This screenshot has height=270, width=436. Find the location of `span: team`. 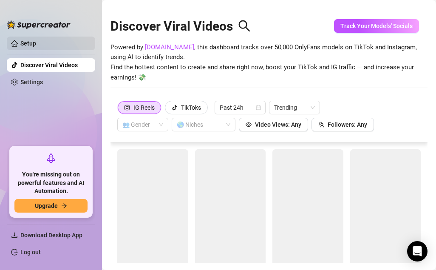

span: team is located at coordinates (321, 125).